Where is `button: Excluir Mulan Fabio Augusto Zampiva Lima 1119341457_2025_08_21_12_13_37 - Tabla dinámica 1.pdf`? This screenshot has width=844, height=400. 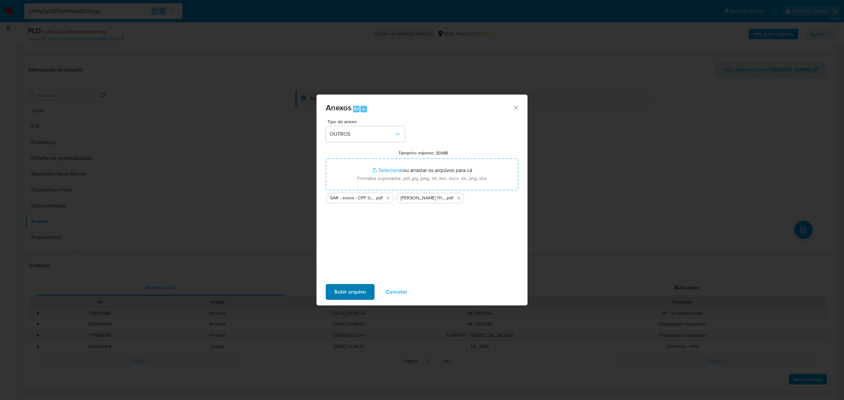
button: Excluir Mulan Fabio Augusto Zampiva Lima 1119341457_2025_08_21_12_13_37 - Tabla dinámica 1.pdf is located at coordinates (458, 198).